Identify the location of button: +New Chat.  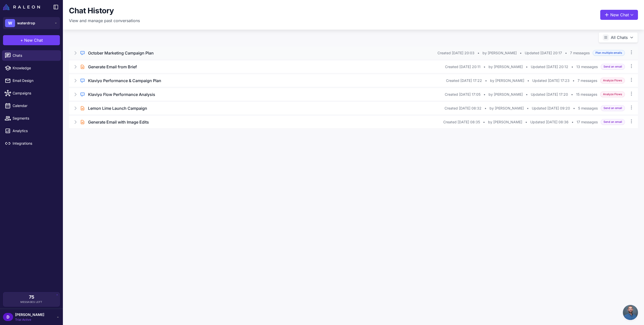
(32, 40).